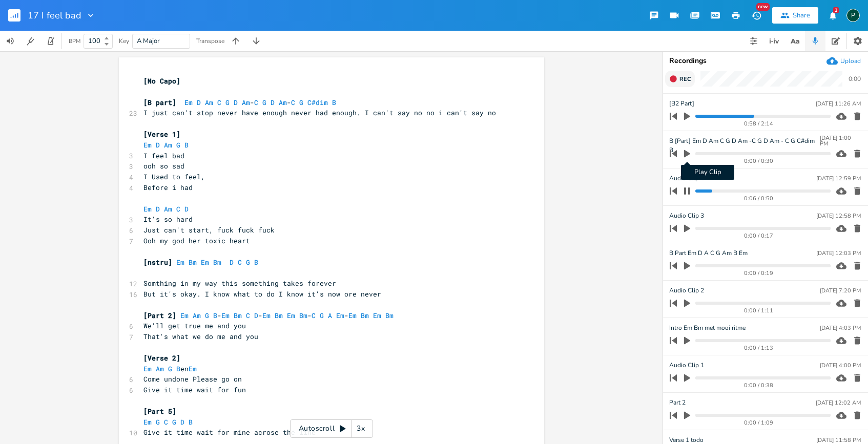 This screenshot has width=868, height=444. Describe the element at coordinates (765, 61) in the screenshot. I see `div: Recordings` at that location.